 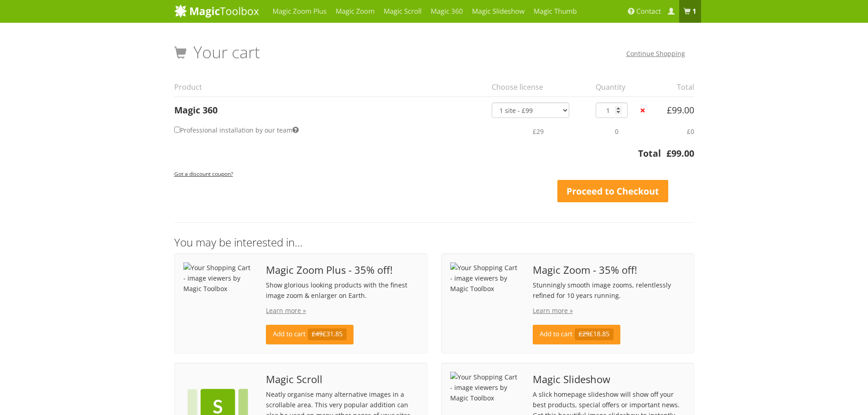 I want to click on a: Got a discount coupon?, so click(x=203, y=173).